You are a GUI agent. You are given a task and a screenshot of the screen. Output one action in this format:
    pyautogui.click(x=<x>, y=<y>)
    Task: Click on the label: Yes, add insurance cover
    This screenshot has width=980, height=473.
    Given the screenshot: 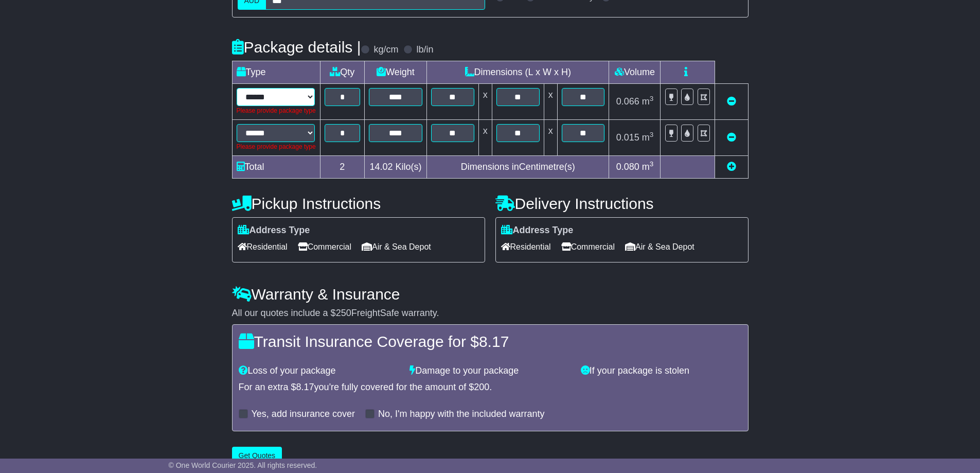 What is the action you would take?
    pyautogui.click(x=303, y=414)
    